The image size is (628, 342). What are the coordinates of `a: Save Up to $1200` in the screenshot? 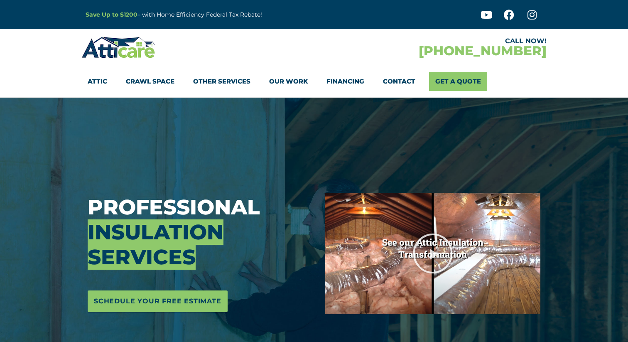 It's located at (111, 15).